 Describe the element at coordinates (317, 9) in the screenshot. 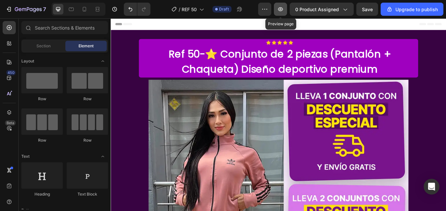

I see `span: 0 product assigned` at that location.